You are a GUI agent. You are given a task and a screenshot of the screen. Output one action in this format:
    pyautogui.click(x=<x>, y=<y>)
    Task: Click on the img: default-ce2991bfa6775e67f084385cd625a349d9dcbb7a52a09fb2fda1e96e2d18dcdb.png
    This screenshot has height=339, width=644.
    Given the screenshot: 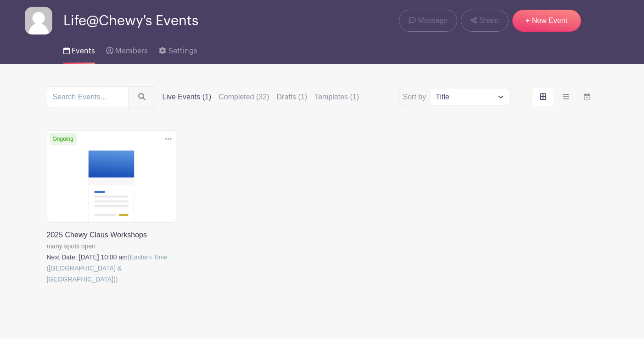 What is the action you would take?
    pyautogui.click(x=39, y=21)
    